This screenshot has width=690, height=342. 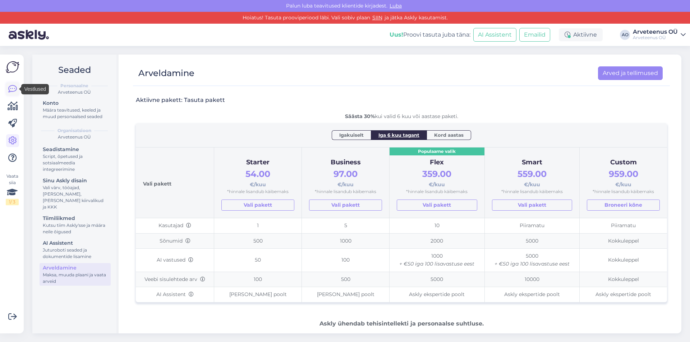 What do you see at coordinates (258, 226) in the screenshot?
I see `td: 1` at bounding box center [258, 226].